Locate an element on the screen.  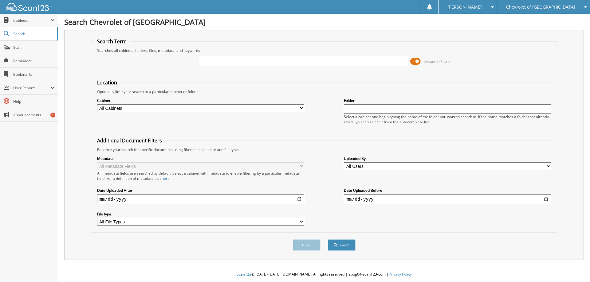
span: Search is located at coordinates (33, 34).